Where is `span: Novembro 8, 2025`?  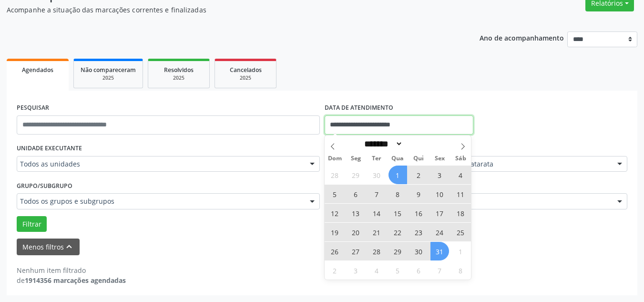 span: Novembro 8, 2025 is located at coordinates (460, 270).